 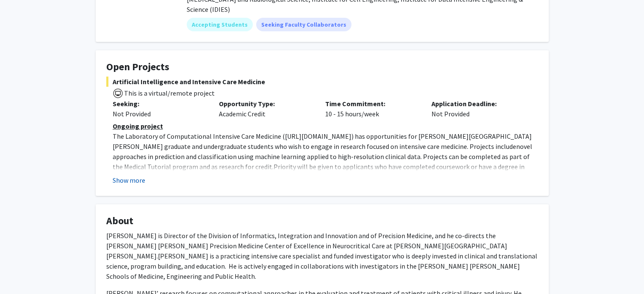 I want to click on mat-chip: Accepting Students, so click(x=220, y=25).